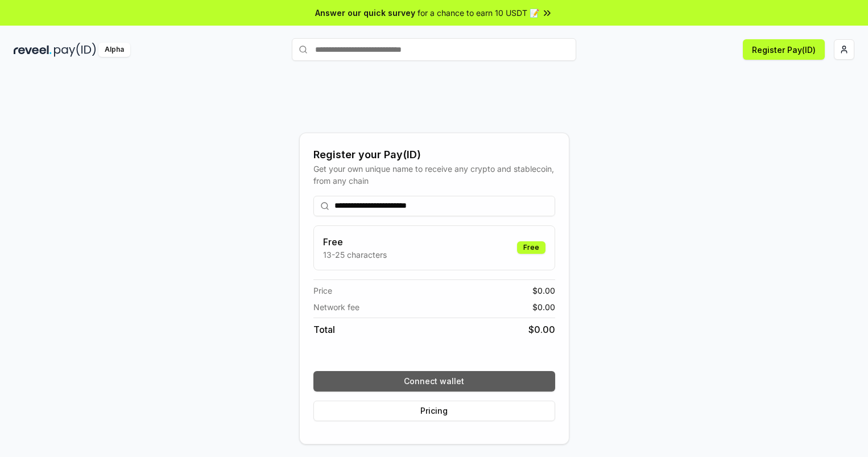 The image size is (868, 457). Describe the element at coordinates (478, 13) in the screenshot. I see `span: for a chance to earn 10 USDT 📝` at that location.